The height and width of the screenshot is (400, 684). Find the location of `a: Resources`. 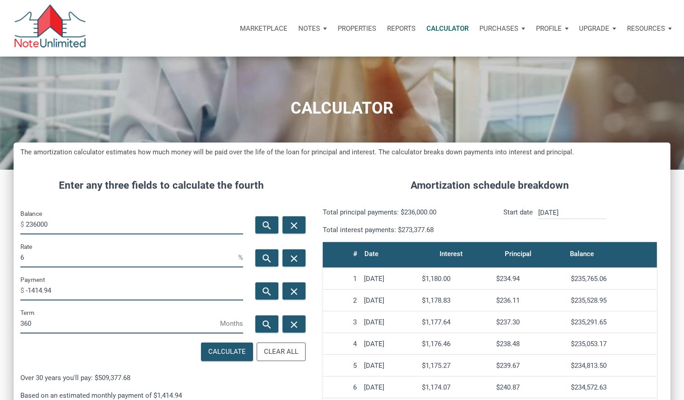

a: Resources is located at coordinates (649, 29).